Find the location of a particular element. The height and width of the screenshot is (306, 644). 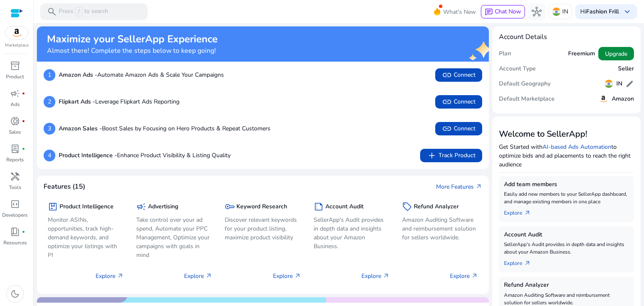

span: Upgrade is located at coordinates (616, 53).